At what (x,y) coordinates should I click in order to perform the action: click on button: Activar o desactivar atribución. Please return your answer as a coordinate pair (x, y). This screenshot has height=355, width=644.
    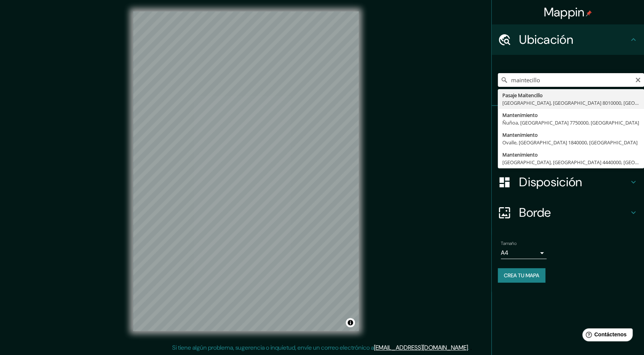
    Looking at the image, I should click on (350, 322).